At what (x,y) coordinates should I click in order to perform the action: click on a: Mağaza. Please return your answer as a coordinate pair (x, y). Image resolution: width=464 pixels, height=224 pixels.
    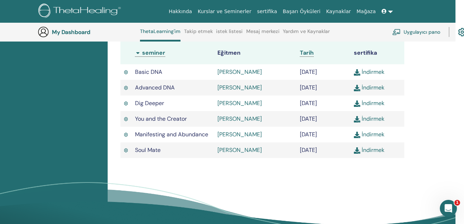
    Looking at the image, I should click on (366, 11).